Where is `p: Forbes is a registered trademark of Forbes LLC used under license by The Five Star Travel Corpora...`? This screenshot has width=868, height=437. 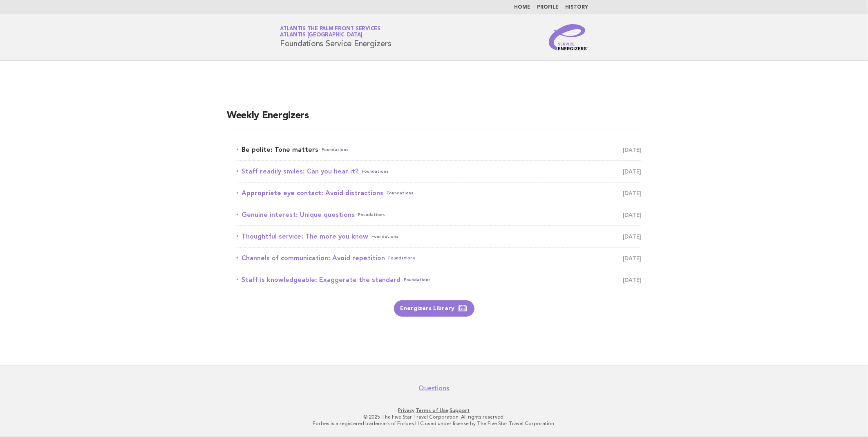
p: Forbes is a registered trademark of Forbes LLC used under license by The Five Star Travel Corpora... is located at coordinates (434, 423).